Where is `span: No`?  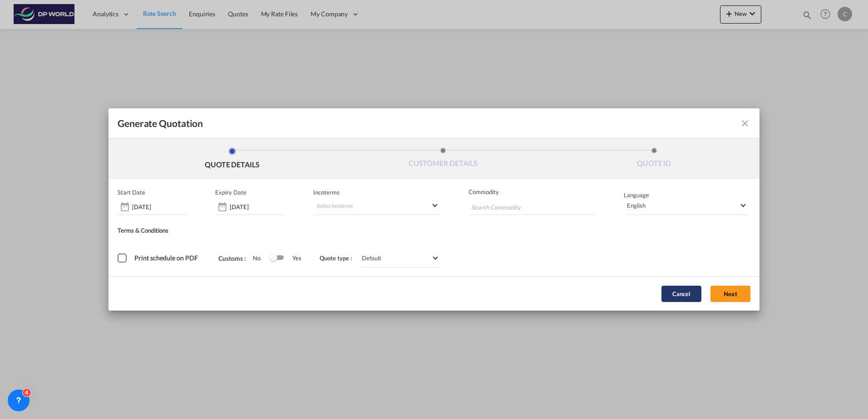 span: No is located at coordinates (261, 258).